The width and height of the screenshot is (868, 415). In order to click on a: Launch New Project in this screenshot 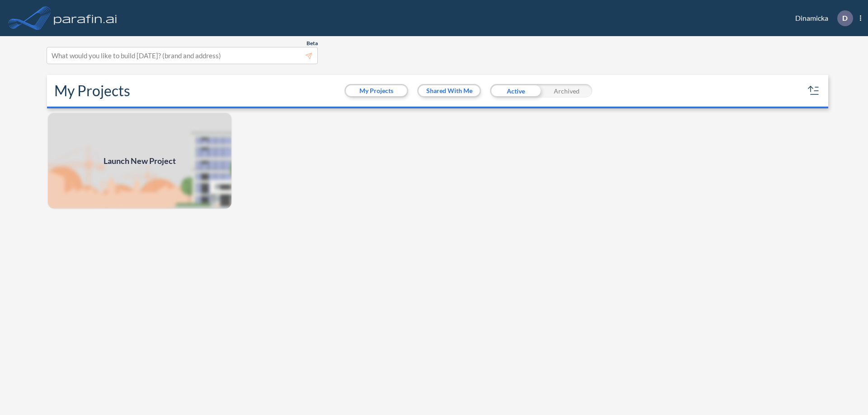, I will do `click(140, 161)`.